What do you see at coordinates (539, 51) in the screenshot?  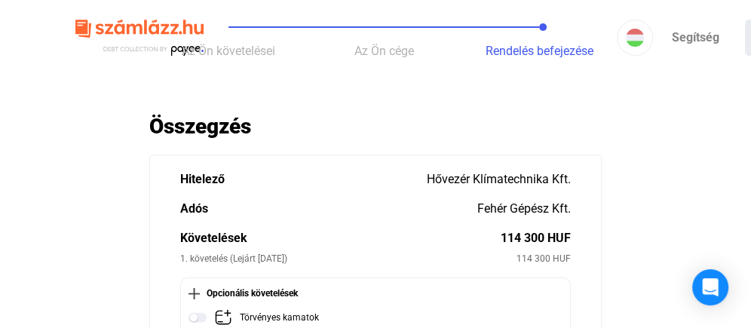 I see `span: Rendelés befejezése` at bounding box center [539, 51].